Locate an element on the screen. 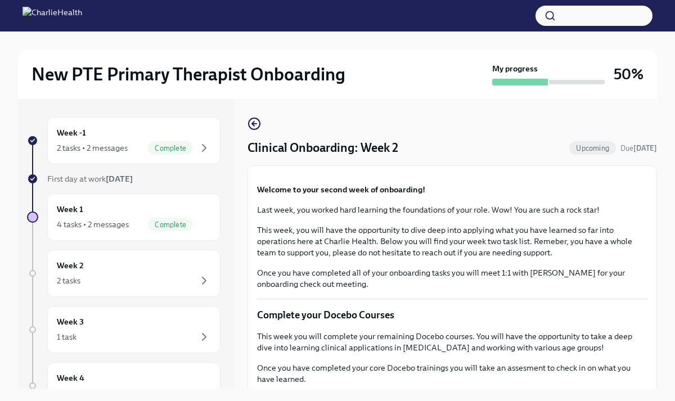 Image resolution: width=675 pixels, height=401 pixels. div: 4 tasks • 2 messages is located at coordinates (93, 225).